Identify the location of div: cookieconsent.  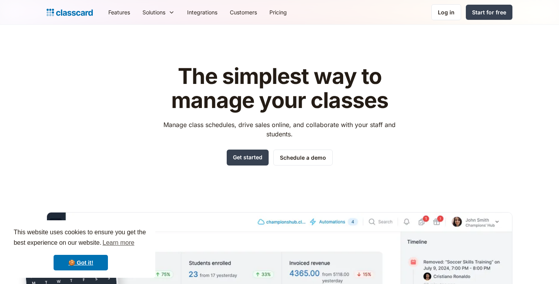
(81, 249).